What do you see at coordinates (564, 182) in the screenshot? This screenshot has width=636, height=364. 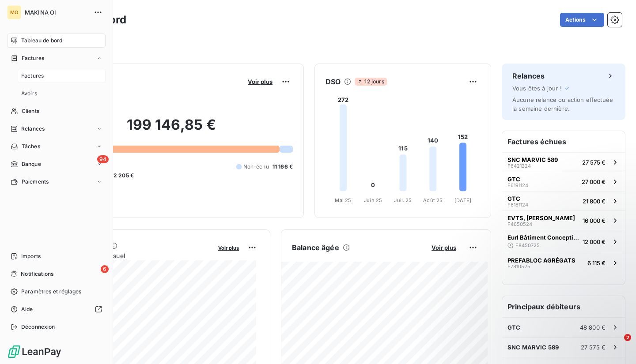 I see `button: GTCF619112427 000 €` at bounding box center [564, 182].